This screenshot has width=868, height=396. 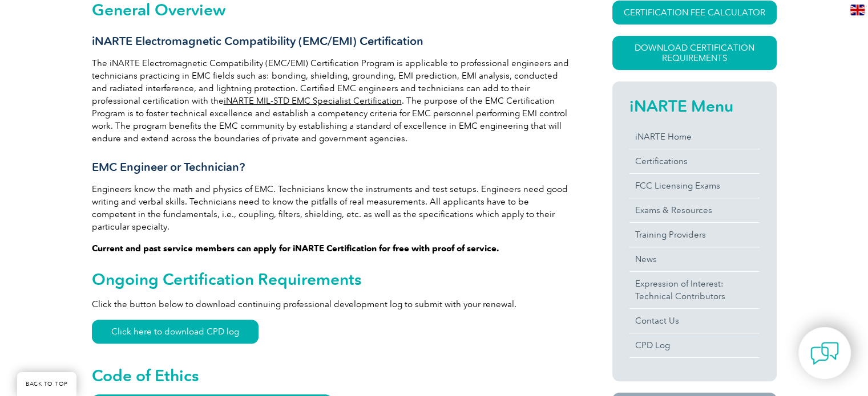 What do you see at coordinates (695, 53) in the screenshot?
I see `a: Download Certification Requirements` at bounding box center [695, 53].